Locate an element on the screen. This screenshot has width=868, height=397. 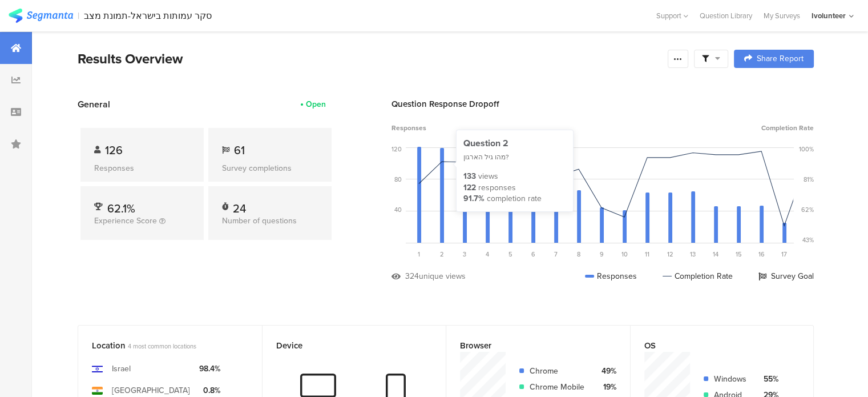
div: unique views is located at coordinates (442, 276).